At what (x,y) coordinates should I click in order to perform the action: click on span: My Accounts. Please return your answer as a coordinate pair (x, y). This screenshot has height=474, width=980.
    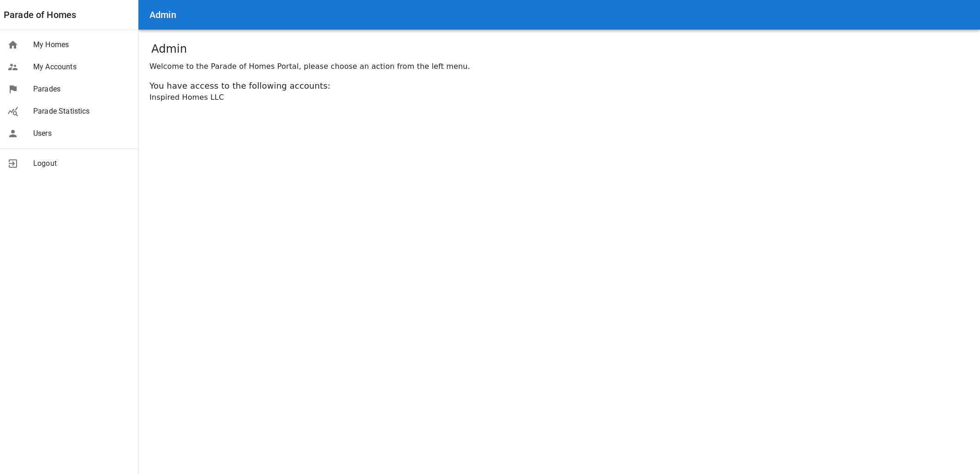
    Looking at the image, I should click on (82, 67).